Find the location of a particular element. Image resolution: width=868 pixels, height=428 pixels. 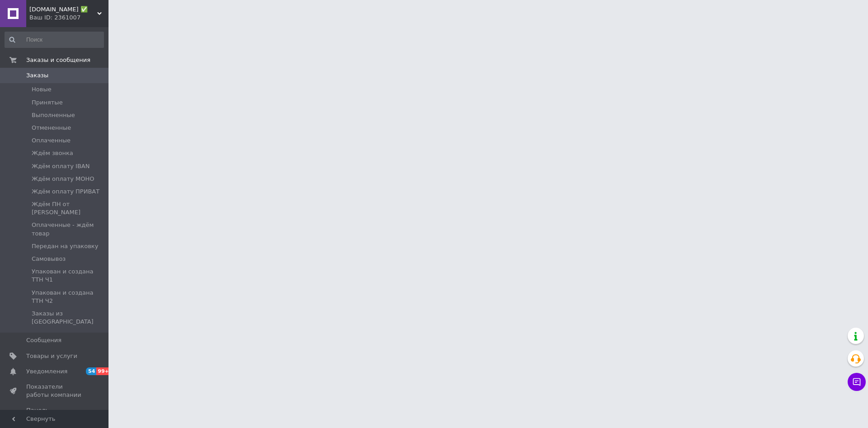

span: Уведомления is located at coordinates (47, 371).